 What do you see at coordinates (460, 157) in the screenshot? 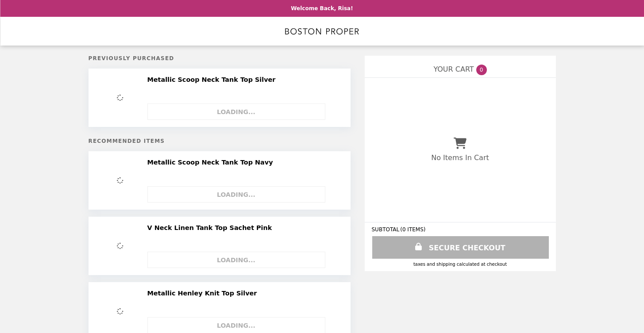
I see `p: No Items In Cart` at bounding box center [460, 157].